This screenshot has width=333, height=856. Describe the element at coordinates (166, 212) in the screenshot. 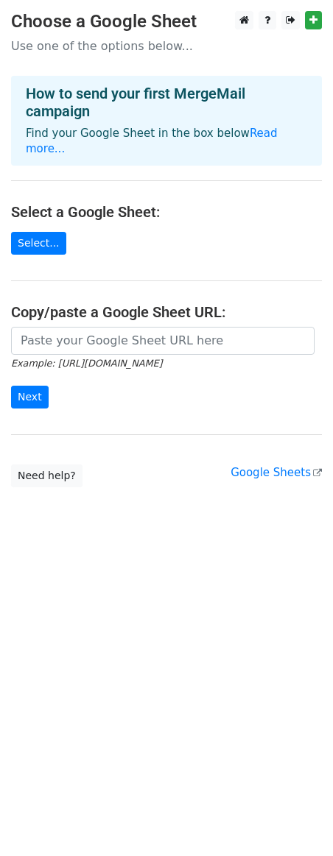

I see `h4: Select a Google Sheet:` at that location.